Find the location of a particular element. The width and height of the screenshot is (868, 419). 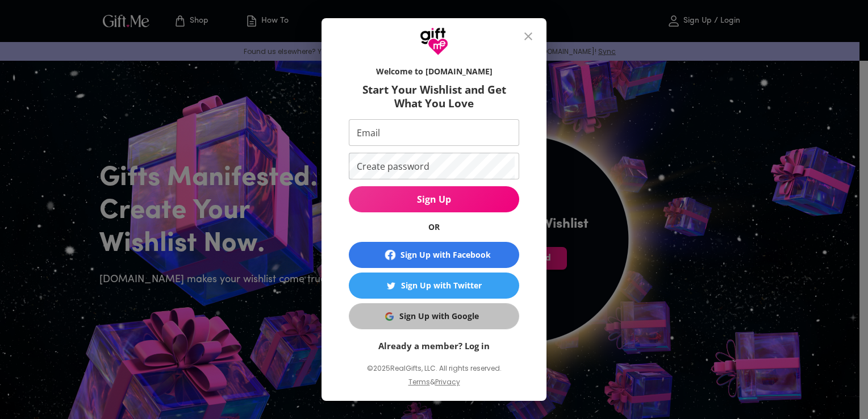

span: Sign Up is located at coordinates (434, 199).